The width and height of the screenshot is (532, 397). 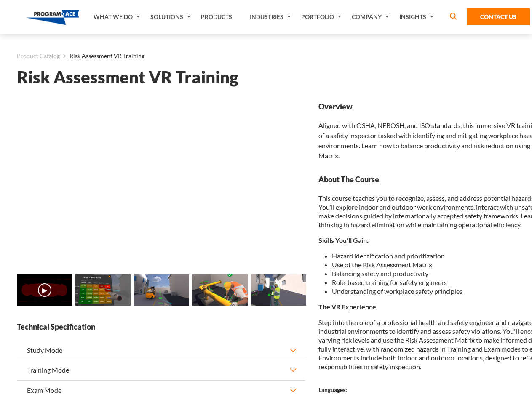 What do you see at coordinates (161, 350) in the screenshot?
I see `button: Study Mode` at bounding box center [161, 350].